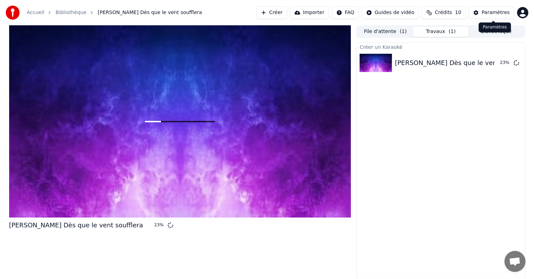  I want to click on button: Créer, so click(272, 13).